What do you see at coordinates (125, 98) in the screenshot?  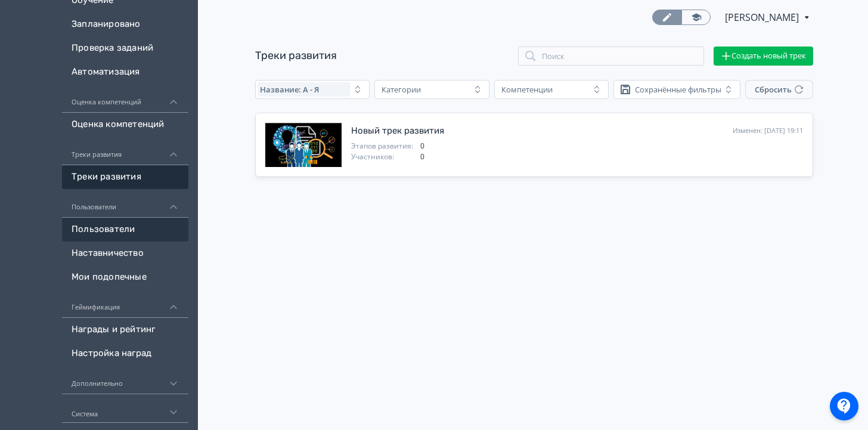 I see `div: Оценка компетенций` at bounding box center [125, 98].